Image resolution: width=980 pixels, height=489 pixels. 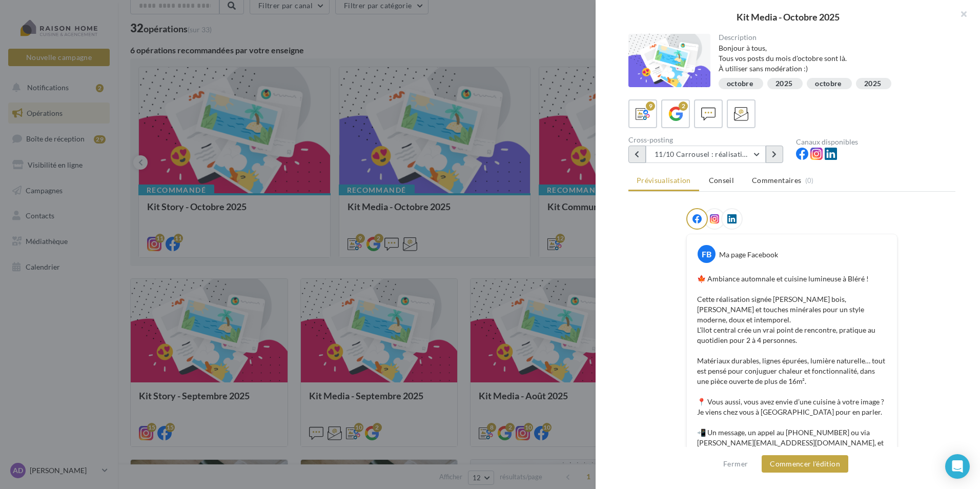 I want to click on div: Bonjour à tous, Tous vos posts du mois d'octobre sont là. À utiliser sans modération :), so click(x=833, y=58).